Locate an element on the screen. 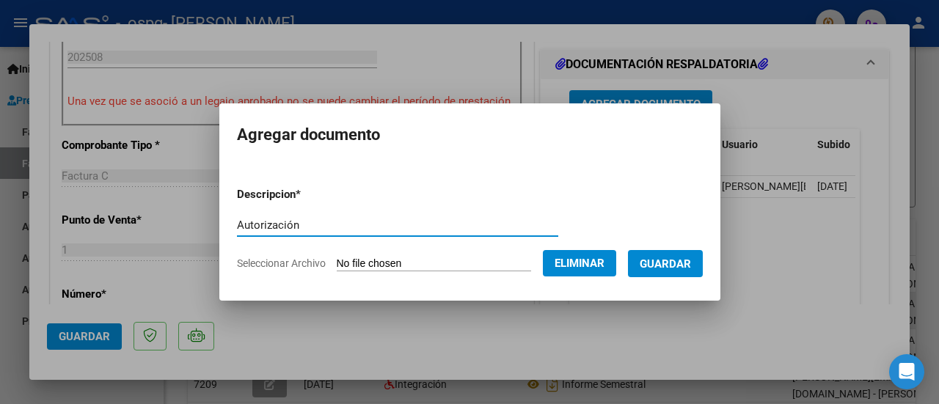  span: Eliminar is located at coordinates (580, 263).